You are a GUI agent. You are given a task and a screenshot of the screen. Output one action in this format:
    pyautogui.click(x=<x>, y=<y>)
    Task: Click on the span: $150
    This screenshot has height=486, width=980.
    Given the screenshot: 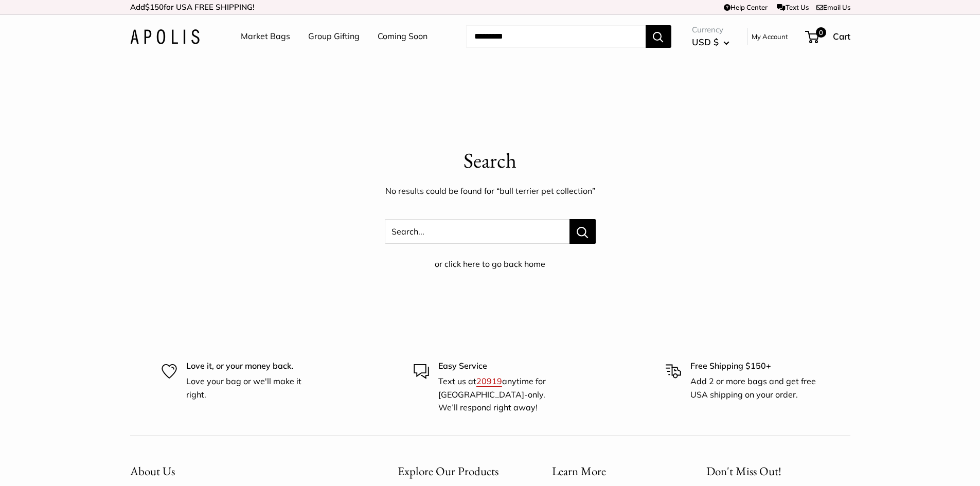 What is the action you would take?
    pyautogui.click(x=155, y=6)
    